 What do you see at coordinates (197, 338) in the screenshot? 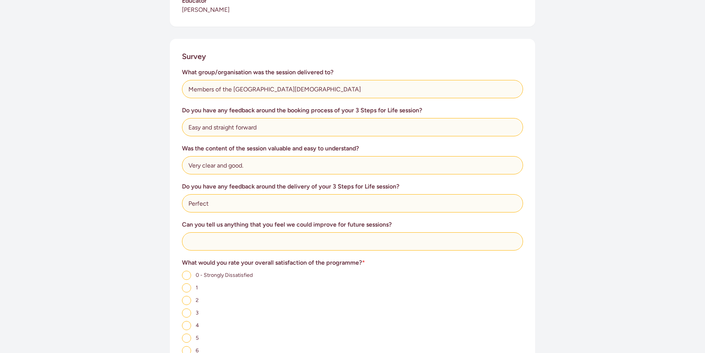
I see `span: 5` at bounding box center [197, 338].